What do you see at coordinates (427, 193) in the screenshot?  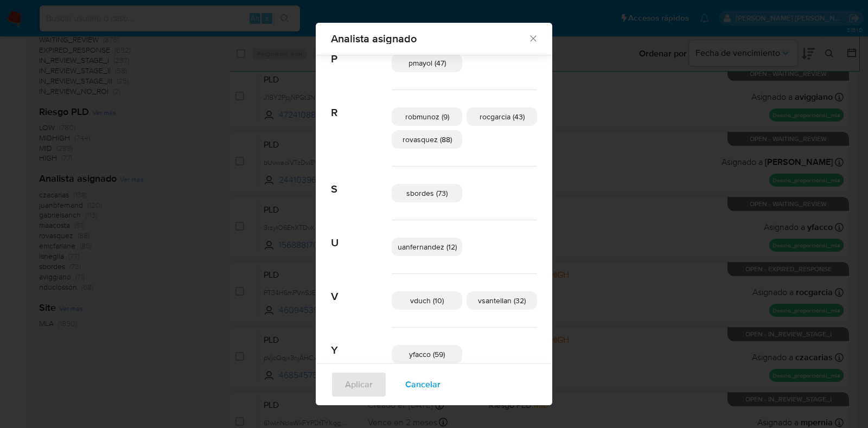 I see `span: sbordes (73)` at bounding box center [427, 193].